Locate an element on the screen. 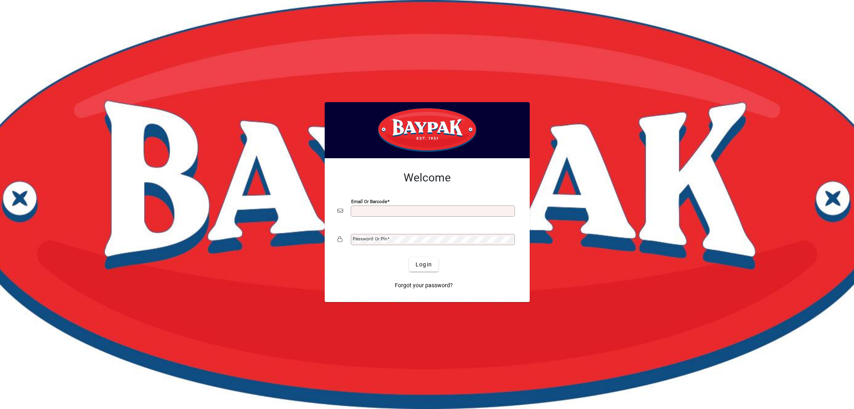  a: Forgot your password? is located at coordinates (423, 285).